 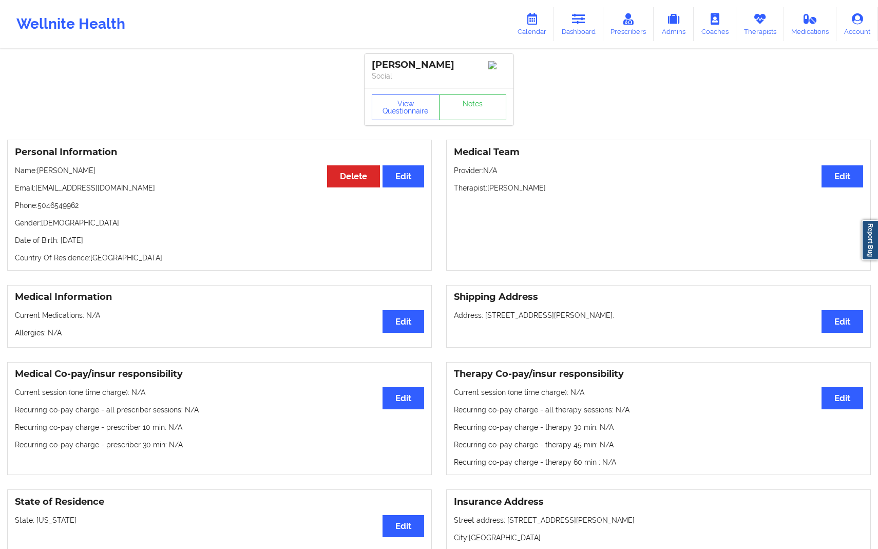 I want to click on p: Recurring co-pay charge - therapy 45 min : N/A, so click(x=658, y=444).